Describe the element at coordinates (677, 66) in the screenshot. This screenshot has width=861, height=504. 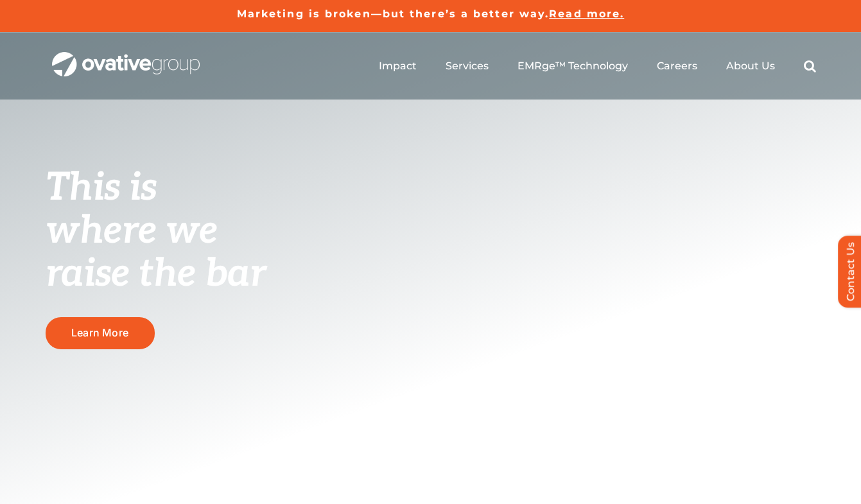
I see `a: Careers` at that location.